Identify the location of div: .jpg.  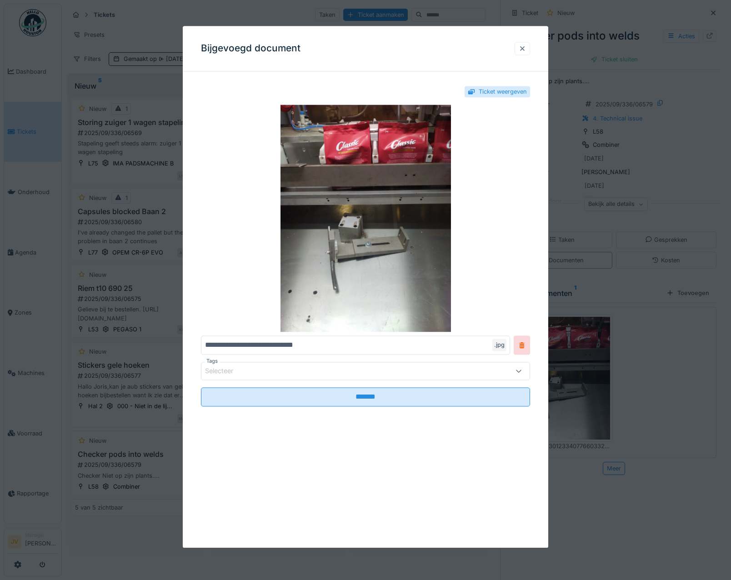
(499, 345).